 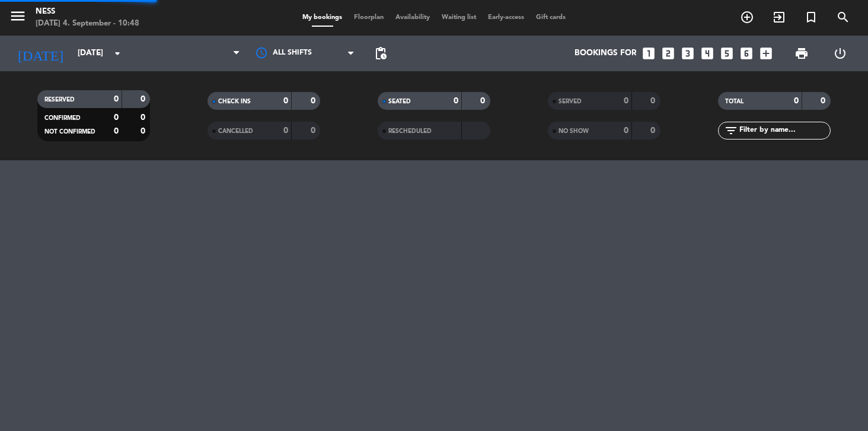 I want to click on span: CHECK INS, so click(x=235, y=101).